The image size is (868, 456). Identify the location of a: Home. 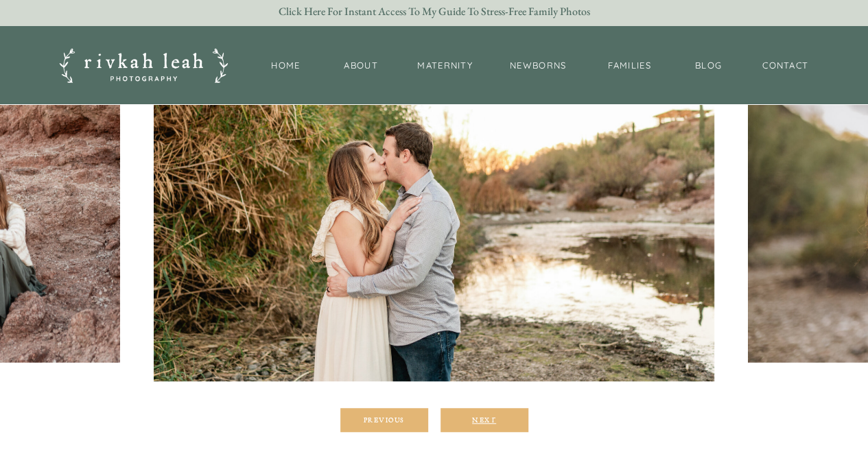
(286, 66).